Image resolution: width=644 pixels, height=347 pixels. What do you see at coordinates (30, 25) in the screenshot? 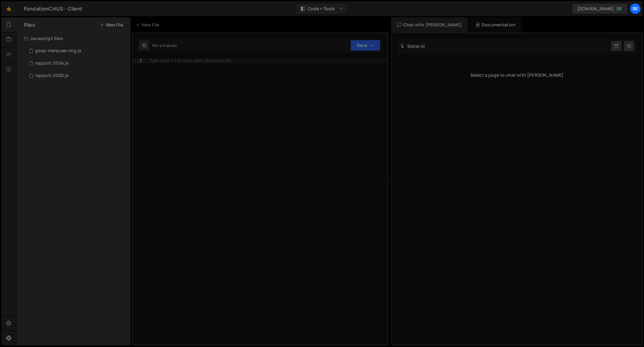
I see `h2: Files` at bounding box center [30, 25].